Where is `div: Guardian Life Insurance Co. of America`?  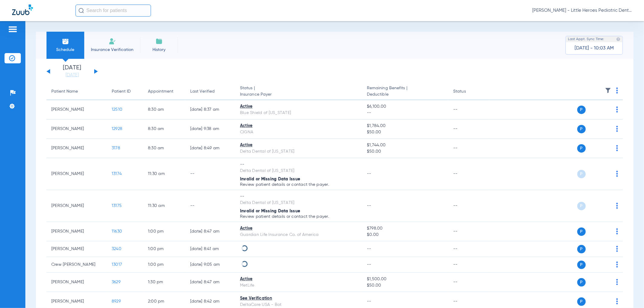 div: Guardian Life Insurance Co. of America is located at coordinates (298, 234).